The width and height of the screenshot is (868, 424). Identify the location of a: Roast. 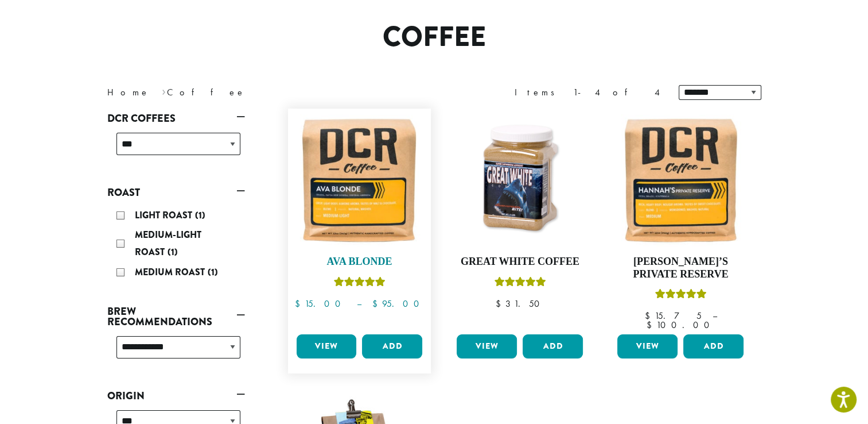
(176, 192).